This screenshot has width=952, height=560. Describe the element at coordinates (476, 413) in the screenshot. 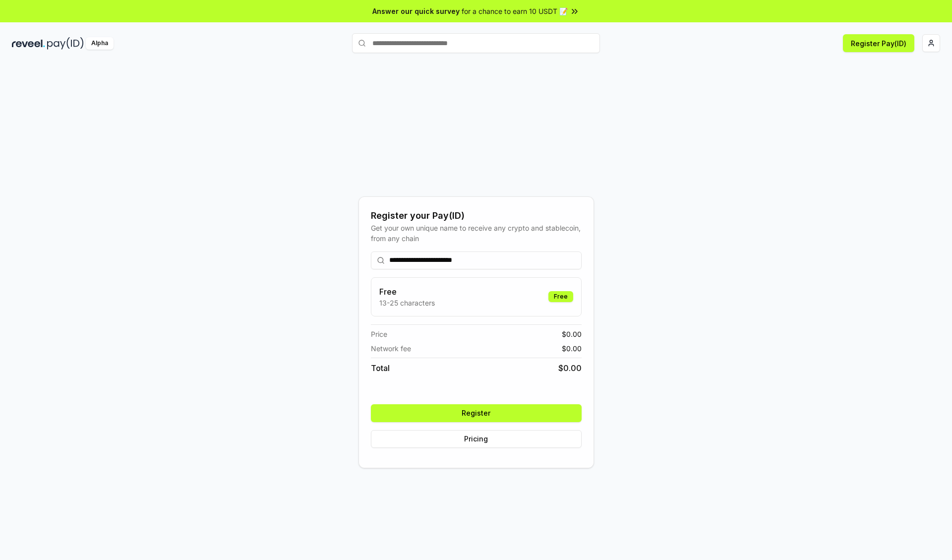

I see `button: Register` at that location.